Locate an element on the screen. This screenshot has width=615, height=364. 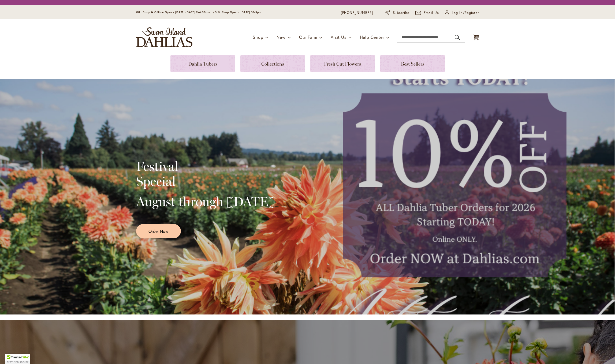
a: Log In/Register is located at coordinates (462, 13).